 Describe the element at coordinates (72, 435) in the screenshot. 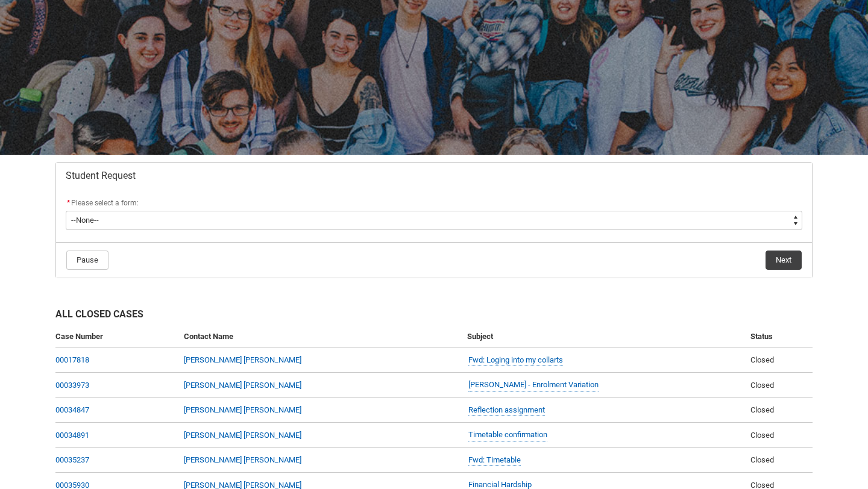

I see `a: 00034891` at that location.